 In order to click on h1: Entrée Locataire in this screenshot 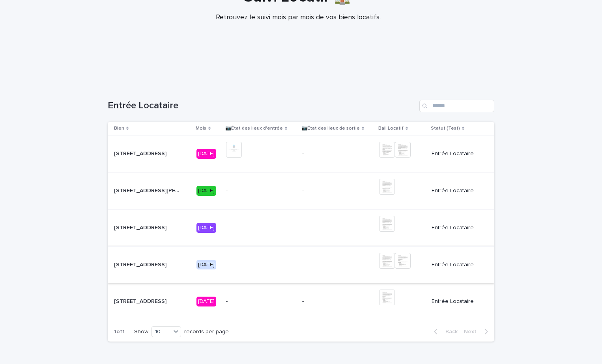, I will do `click(262, 105)`.